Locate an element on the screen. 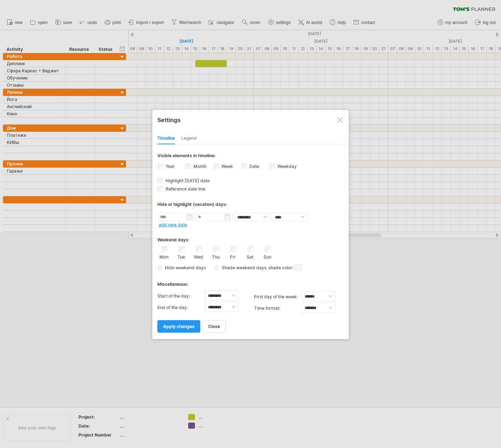 This screenshot has height=448, width=501. label: Month is located at coordinates (199, 166).